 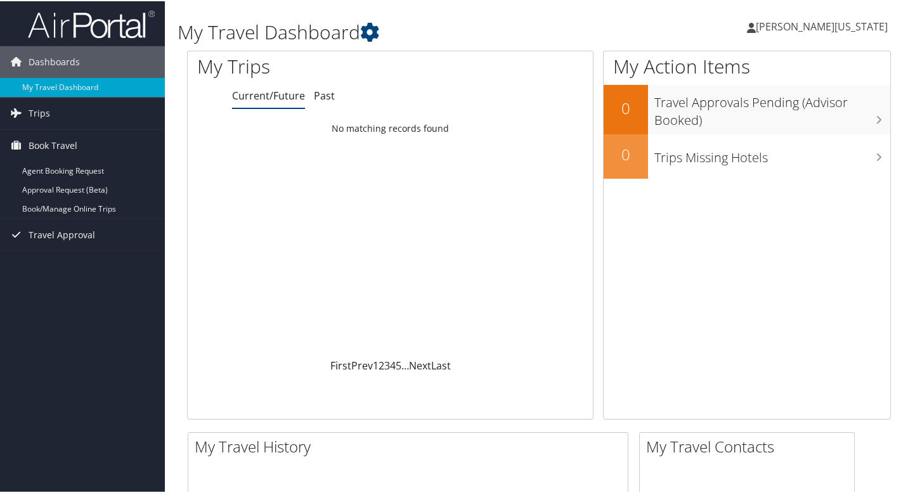 I want to click on h1: My Trips, so click(x=305, y=65).